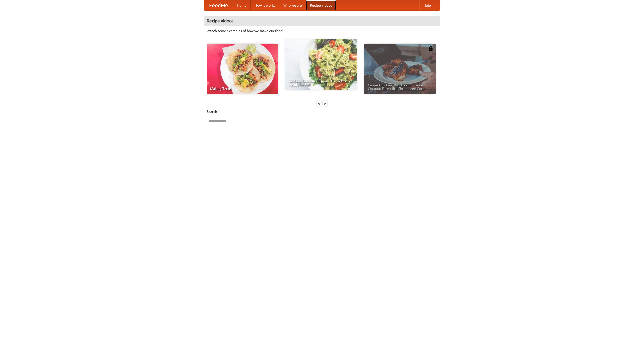 The height and width of the screenshot is (356, 644). I want to click on a: FoodMe, so click(218, 5).